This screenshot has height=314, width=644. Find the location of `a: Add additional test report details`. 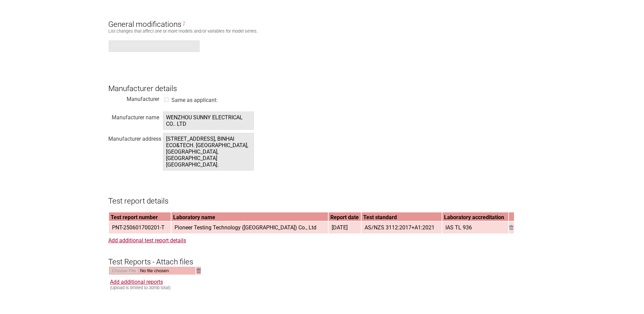

a: Add additional test report details is located at coordinates (147, 240).